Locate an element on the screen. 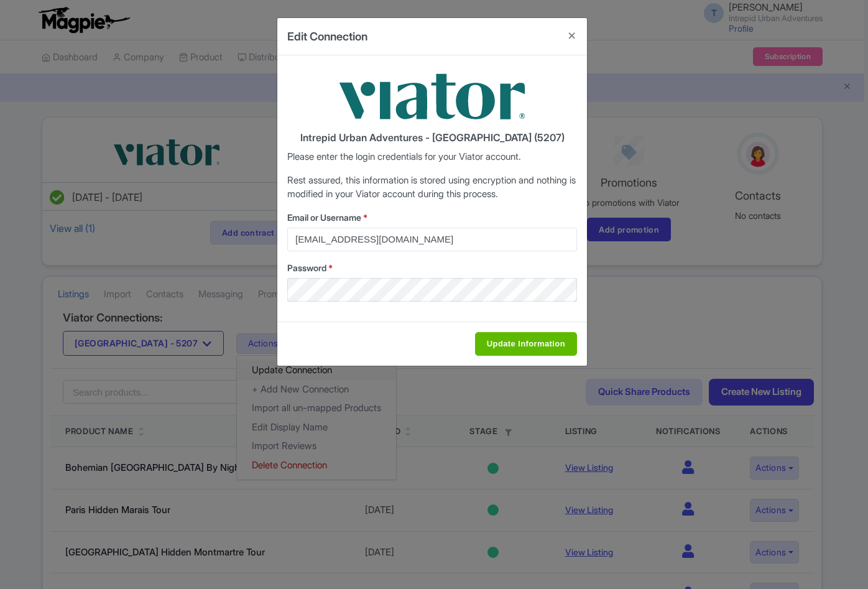 The height and width of the screenshot is (589, 868). p: Please enter the login credentials for your Viator account. is located at coordinates (433, 157).